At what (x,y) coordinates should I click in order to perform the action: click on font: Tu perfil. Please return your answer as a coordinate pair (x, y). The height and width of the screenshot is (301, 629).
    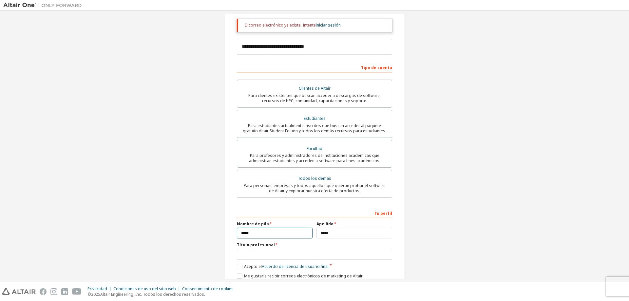
    Looking at the image, I should click on (383, 213).